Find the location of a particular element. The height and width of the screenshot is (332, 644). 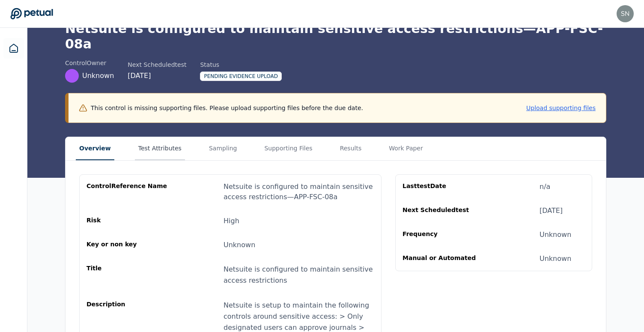

p: This control is missing supporting files. Please upload supporting files before the due date. is located at coordinates (227, 108).